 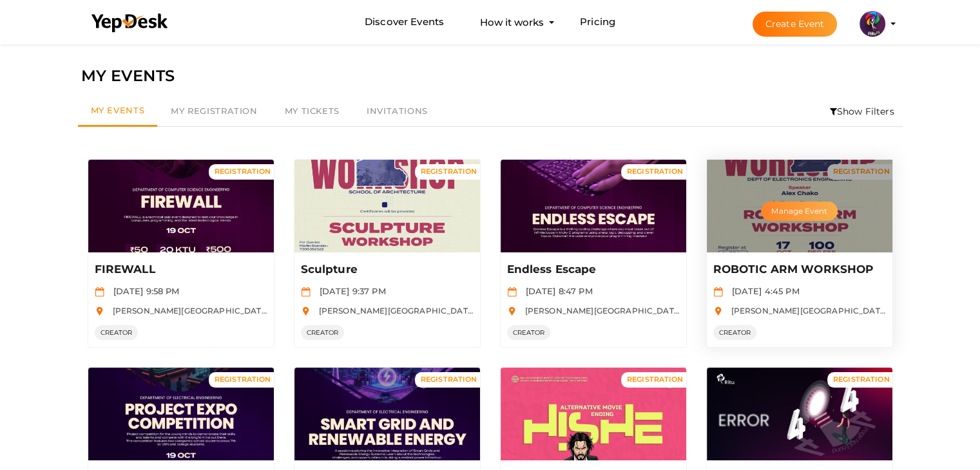 I want to click on div: MY EVENTS, so click(x=490, y=76).